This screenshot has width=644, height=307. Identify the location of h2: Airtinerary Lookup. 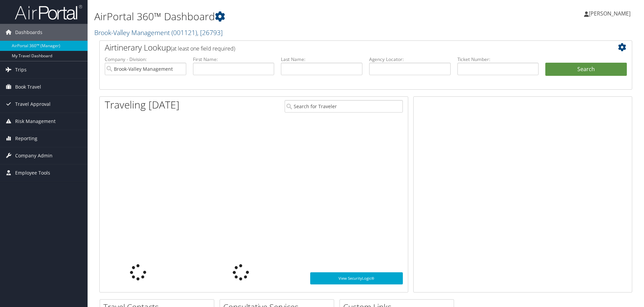
(344, 48).